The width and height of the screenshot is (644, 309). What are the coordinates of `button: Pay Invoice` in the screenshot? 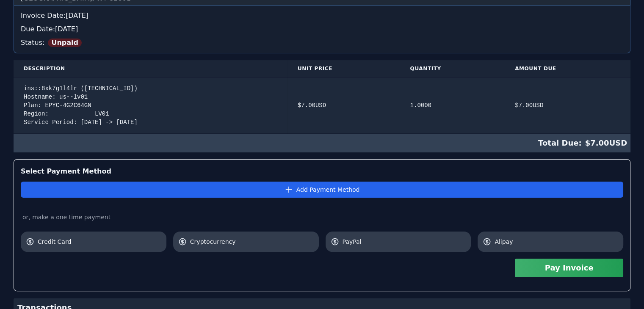 It's located at (570, 268).